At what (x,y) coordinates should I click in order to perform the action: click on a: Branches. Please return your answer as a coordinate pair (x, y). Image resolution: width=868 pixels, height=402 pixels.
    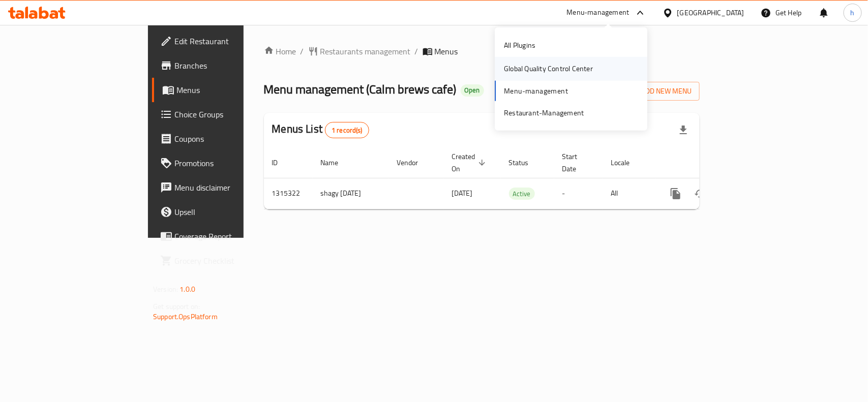
    Looking at the image, I should click on (222, 65).